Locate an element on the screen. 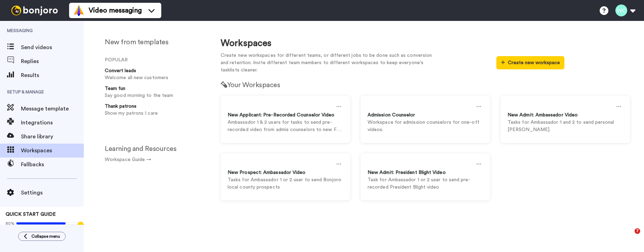  a: Thank patronsShow my patrons I care is located at coordinates (154, 109).